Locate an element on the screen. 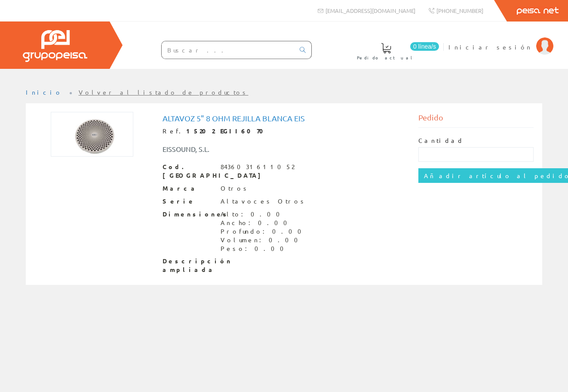 The image size is (568, 392). a: Inicio is located at coordinates (44, 92).